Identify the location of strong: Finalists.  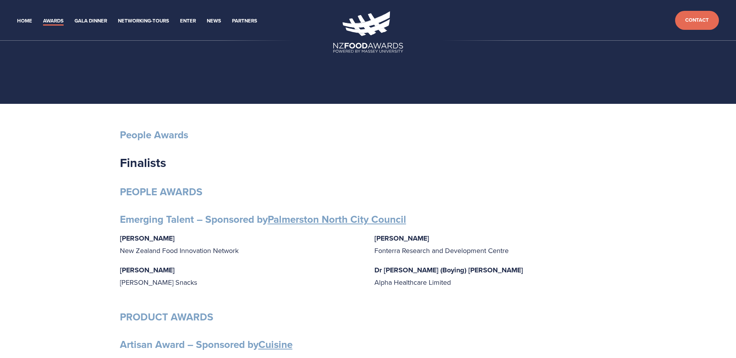
(143, 162).